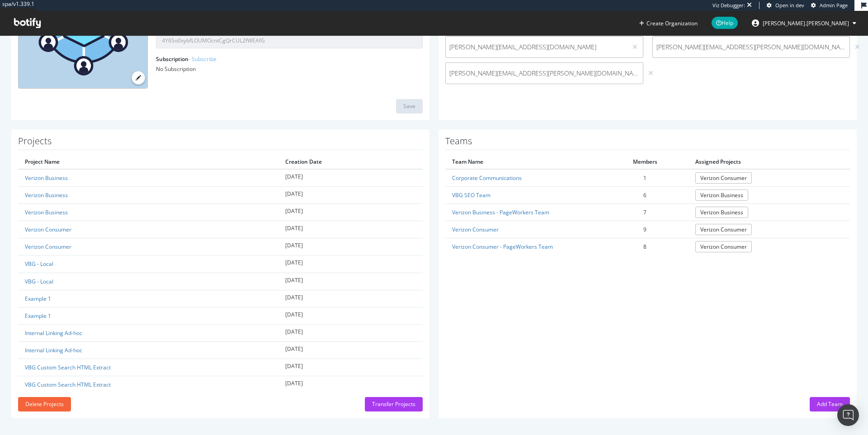 Image resolution: width=868 pixels, height=435 pixels. Describe the element at coordinates (394, 404) in the screenshot. I see `button: Transfer Projects` at that location.